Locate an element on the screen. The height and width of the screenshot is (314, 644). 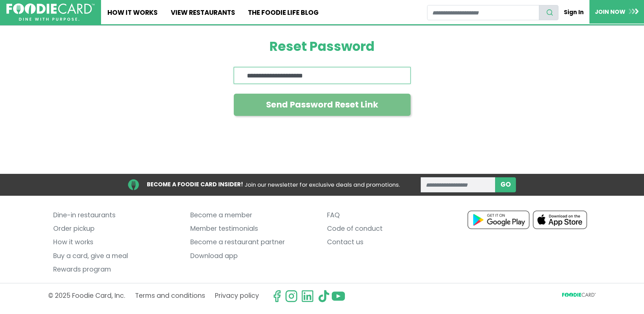
img: youtube.svg is located at coordinates (338, 296).